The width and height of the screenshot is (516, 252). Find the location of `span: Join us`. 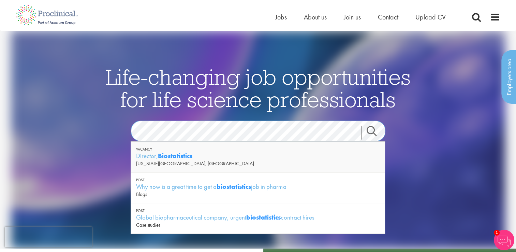

span: Join us is located at coordinates (352, 17).